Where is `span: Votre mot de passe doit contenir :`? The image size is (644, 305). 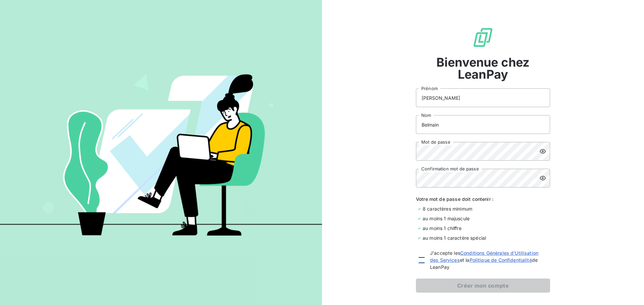 span: Votre mot de passe doit contenir : is located at coordinates (483, 199).